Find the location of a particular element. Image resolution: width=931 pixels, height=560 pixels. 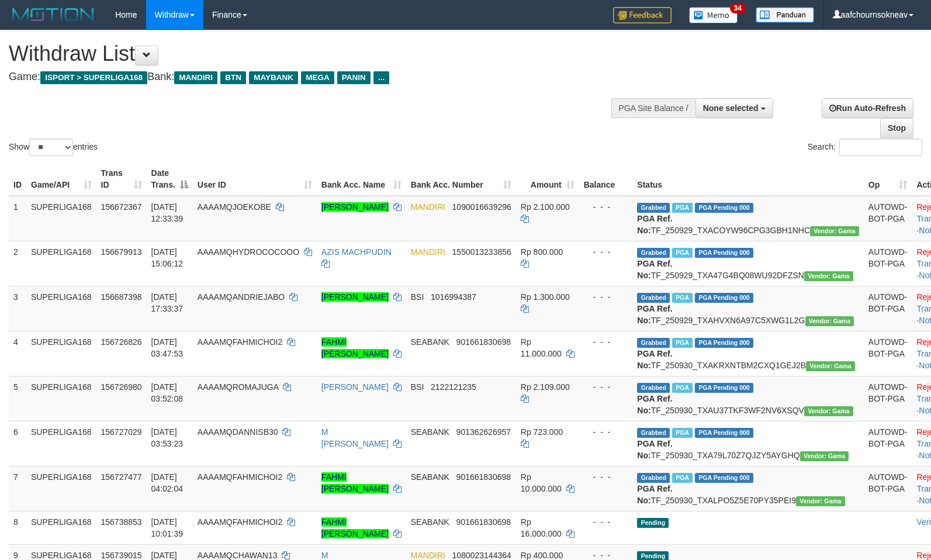

span: 156727029 is located at coordinates (122, 432).